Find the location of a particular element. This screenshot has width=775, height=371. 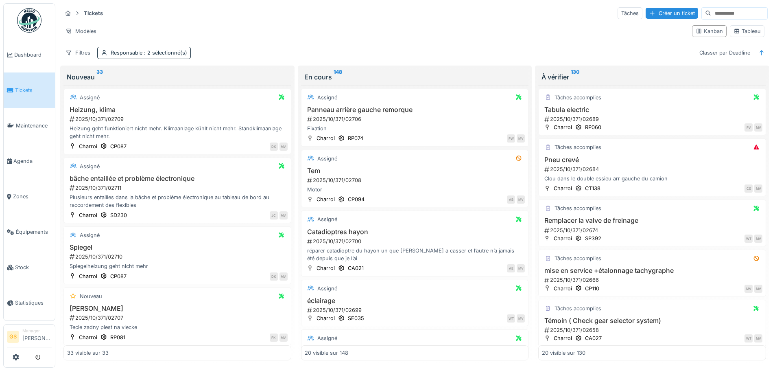

h3: Heizung, klima is located at coordinates (177, 109).